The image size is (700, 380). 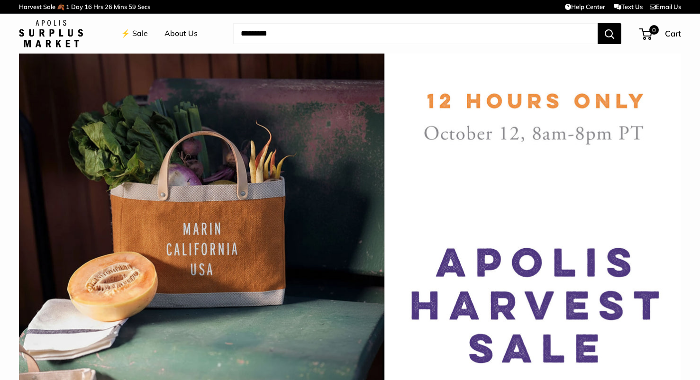 What do you see at coordinates (51, 34) in the screenshot?
I see `img: Apolis: Surplus Market` at bounding box center [51, 34].